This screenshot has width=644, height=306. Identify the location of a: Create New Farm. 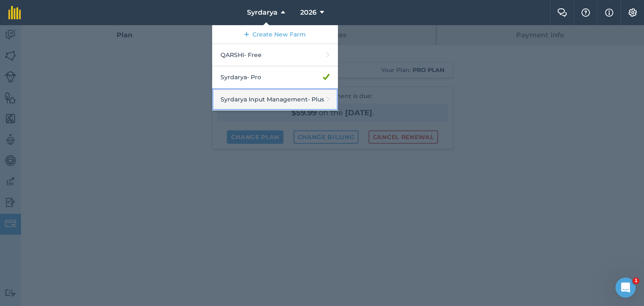
(275, 35).